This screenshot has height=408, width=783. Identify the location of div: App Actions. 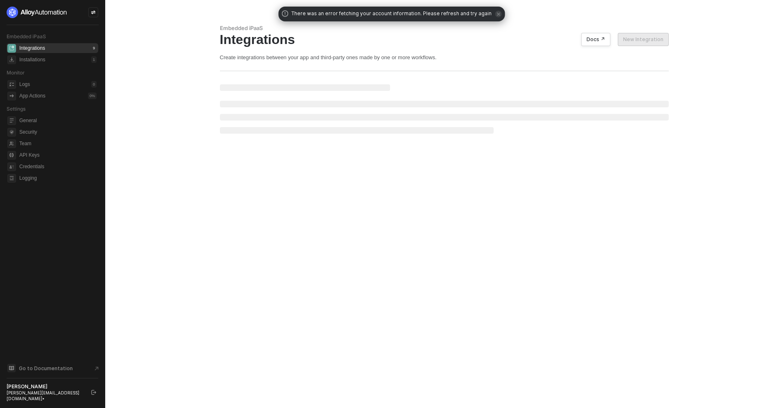
(32, 96).